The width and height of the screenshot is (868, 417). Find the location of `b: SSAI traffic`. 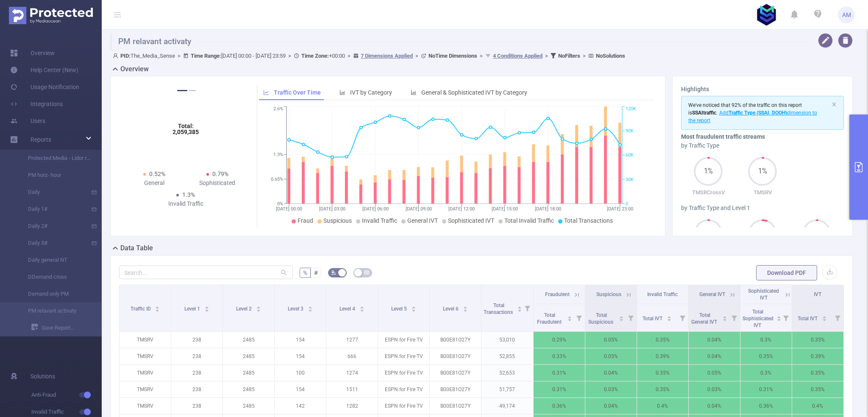

b: SSAI traffic is located at coordinates (704, 113).